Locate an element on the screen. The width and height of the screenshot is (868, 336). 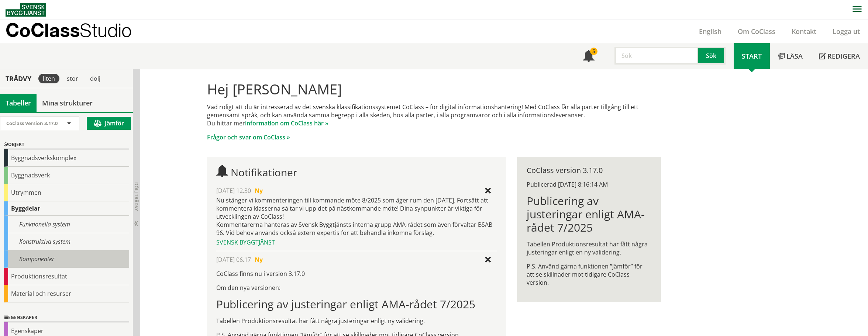
button: Sök is located at coordinates (712, 56).